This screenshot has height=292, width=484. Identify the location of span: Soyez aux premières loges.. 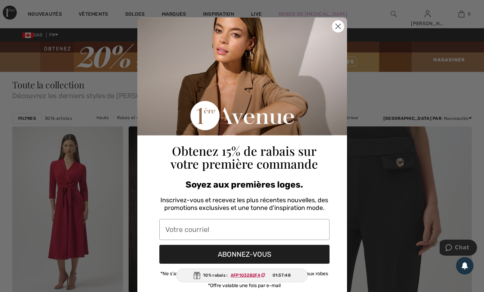
(244, 185).